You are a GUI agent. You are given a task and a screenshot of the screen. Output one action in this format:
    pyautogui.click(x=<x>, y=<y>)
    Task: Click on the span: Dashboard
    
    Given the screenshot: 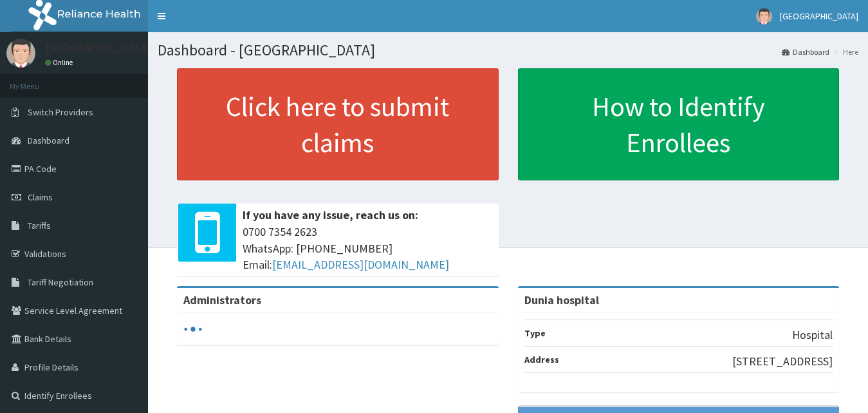 What is the action you would take?
    pyautogui.click(x=48, y=140)
    